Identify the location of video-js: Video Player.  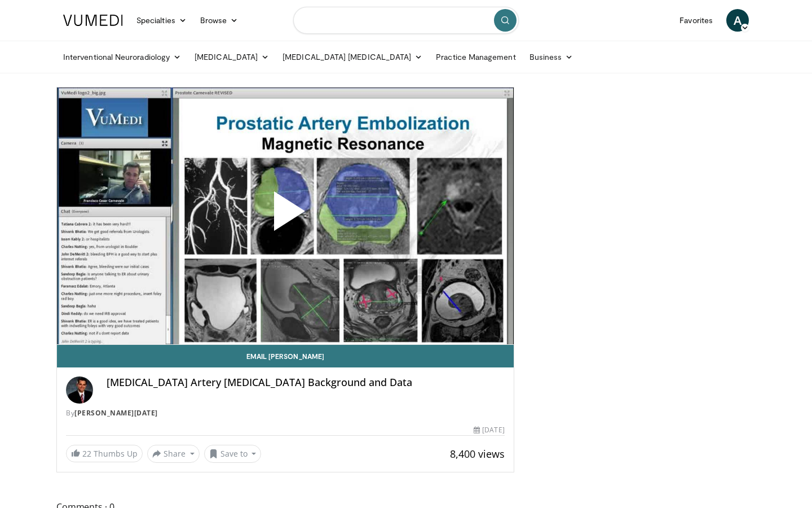
(285, 216).